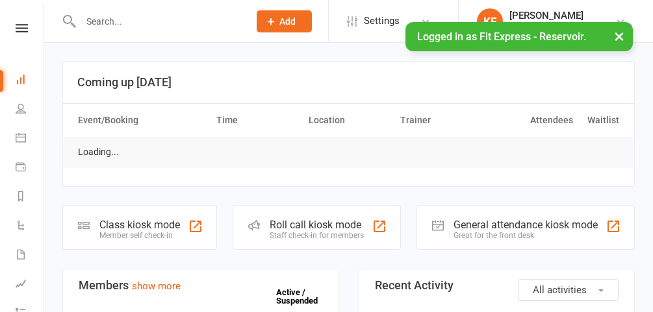 This screenshot has height=312, width=653. What do you see at coordinates (158, 21) in the screenshot?
I see `input: Search...` at bounding box center [158, 21].